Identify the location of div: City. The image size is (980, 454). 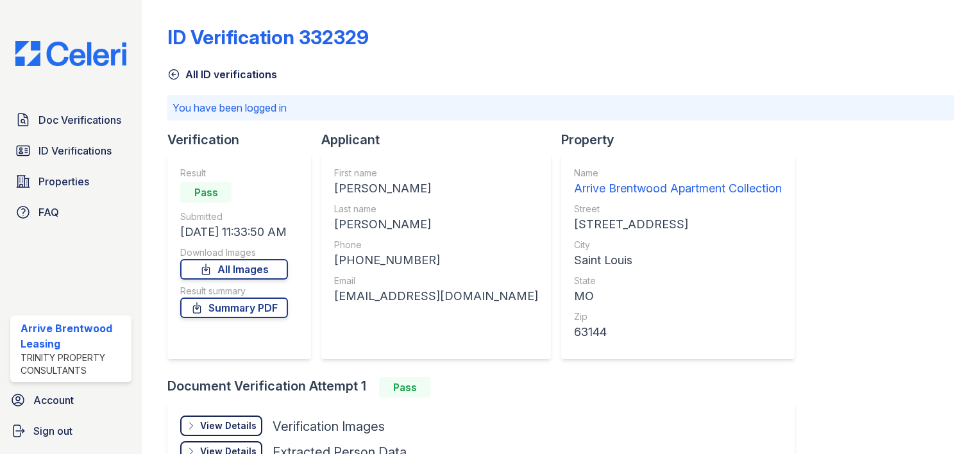
(678, 245).